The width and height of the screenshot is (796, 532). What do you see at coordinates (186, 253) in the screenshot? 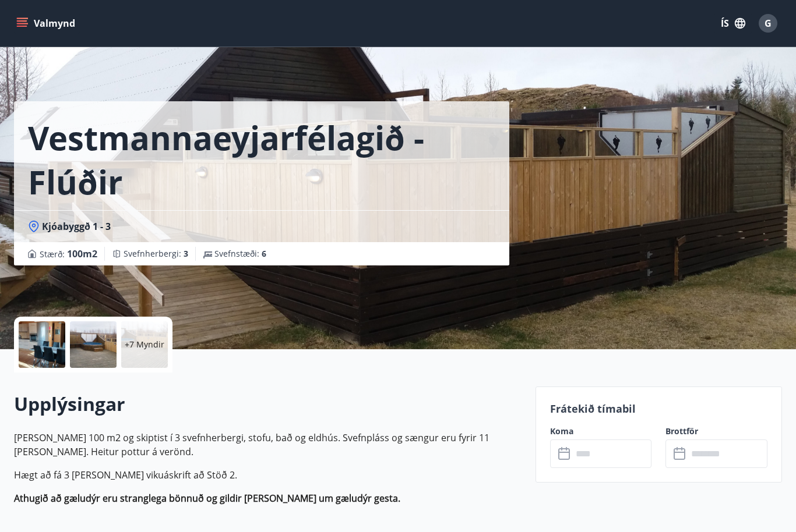
I see `span: 3` at bounding box center [186, 253].